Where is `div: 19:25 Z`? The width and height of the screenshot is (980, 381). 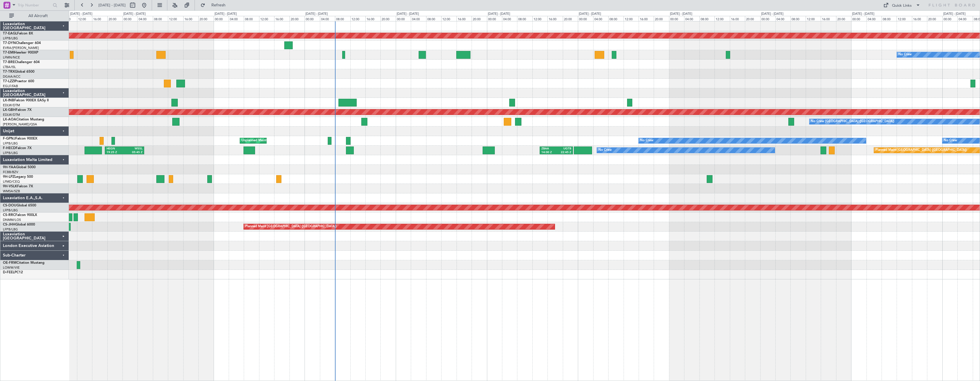 div: 19:25 Z is located at coordinates (115, 153).